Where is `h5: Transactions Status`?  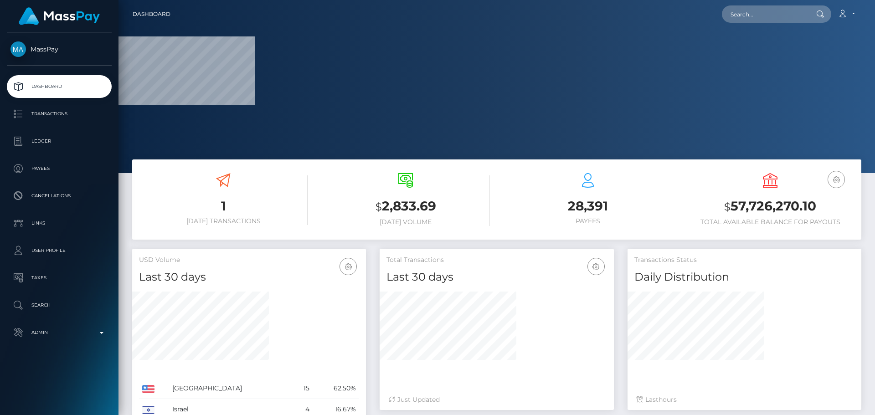
h5: Transactions Status is located at coordinates (745, 260).